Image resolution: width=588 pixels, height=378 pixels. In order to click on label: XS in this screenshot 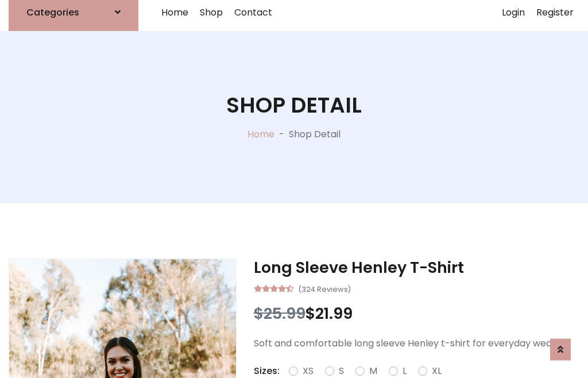, I will do `click(307, 371)`.